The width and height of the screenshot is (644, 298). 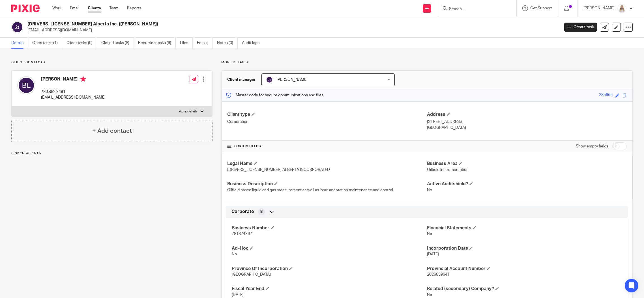 I want to click on h4: Related (secondary) Company?, so click(x=525, y=289).